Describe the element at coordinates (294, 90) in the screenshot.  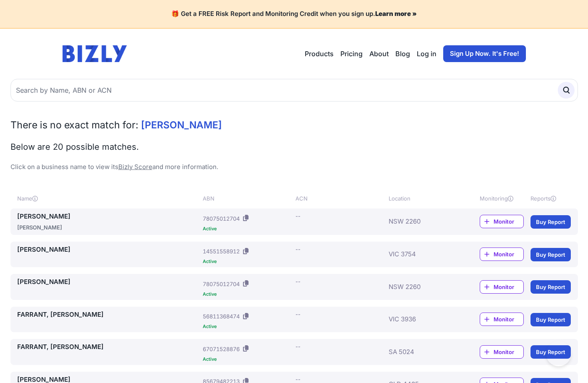
I see `input: Search by Name, ABN or ACN` at that location.